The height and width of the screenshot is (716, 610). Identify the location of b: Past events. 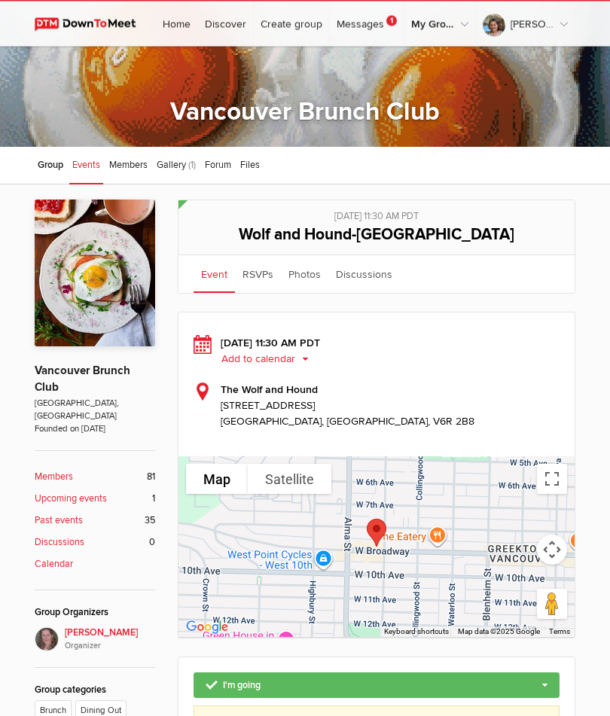
(59, 521).